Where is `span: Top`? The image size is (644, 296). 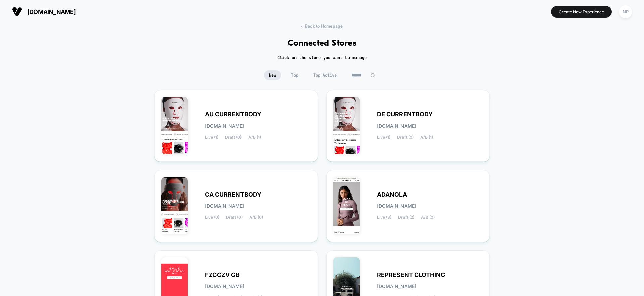
span: Top is located at coordinates (295, 75).